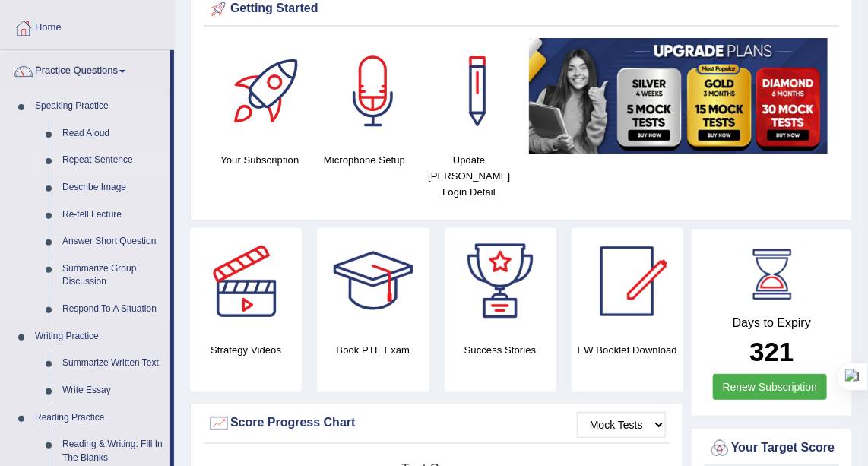 The width and height of the screenshot is (868, 466). I want to click on div: Your Target Score, so click(772, 449).